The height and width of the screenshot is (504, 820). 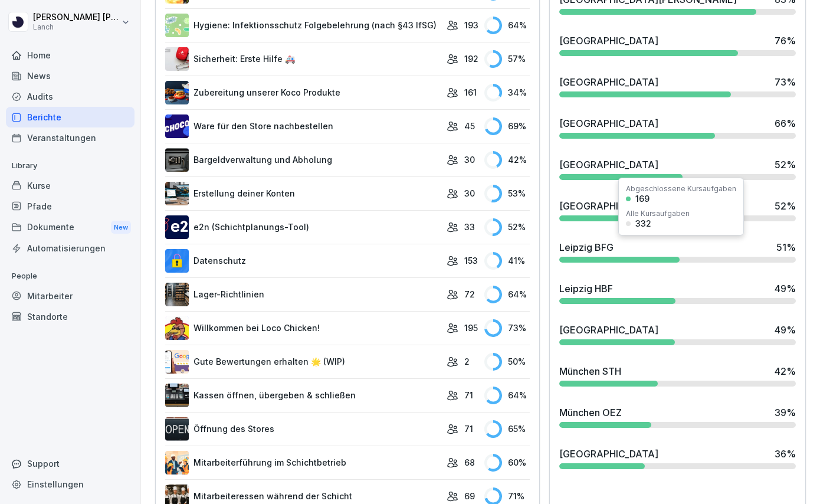 I want to click on a: Veranstaltungen, so click(x=70, y=138).